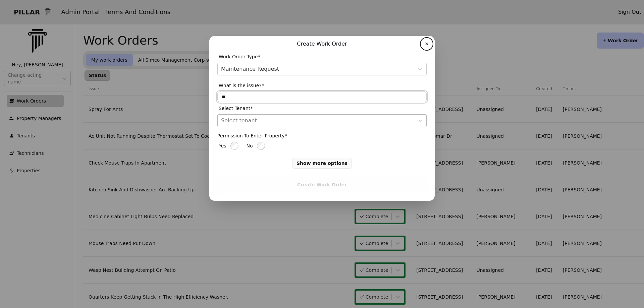  What do you see at coordinates (241, 85) in the screenshot?
I see `span: What is the issue?*` at bounding box center [241, 85].